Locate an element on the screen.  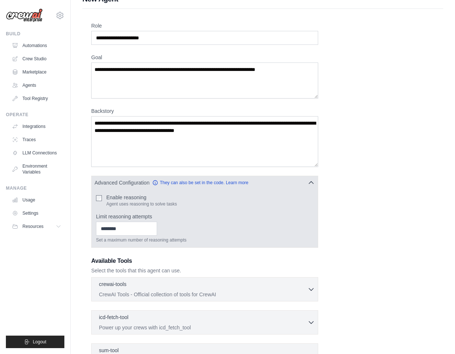
a: Marketplace is located at coordinates (36, 72).